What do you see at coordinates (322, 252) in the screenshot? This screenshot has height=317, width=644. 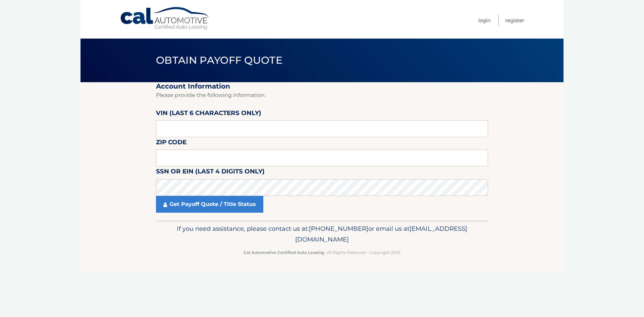 I see `p: - All Rights Reserved - Copyright 2025` at bounding box center [322, 252].